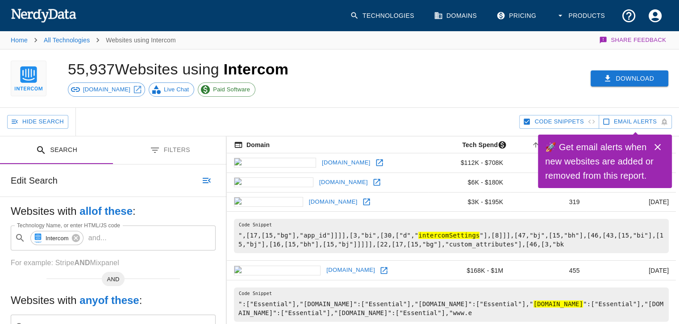 Image resolution: width=679 pixels, height=324 pixels. Describe the element at coordinates (93, 40) in the screenshot. I see `nav: breadcrumb` at that location.